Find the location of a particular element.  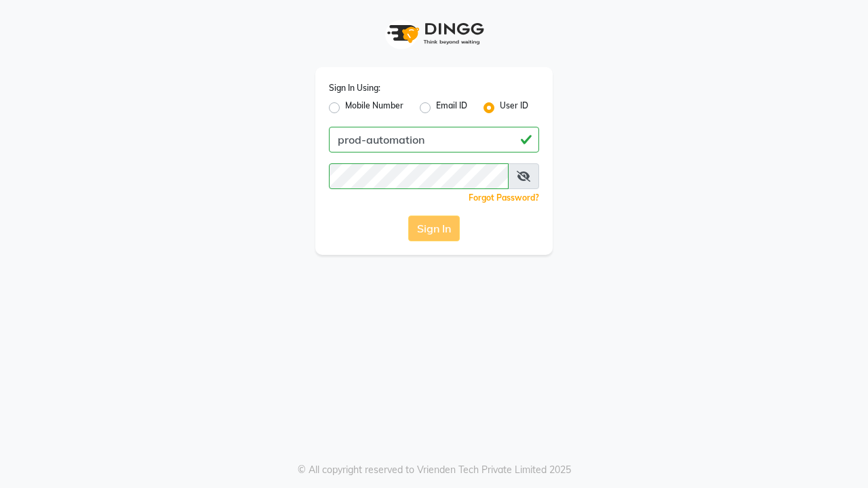

a: Forgot Password? is located at coordinates (504, 197).